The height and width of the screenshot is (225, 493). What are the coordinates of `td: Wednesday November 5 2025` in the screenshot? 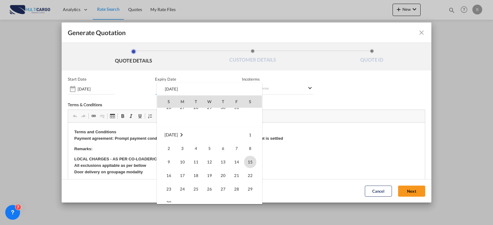 It's located at (209, 148).